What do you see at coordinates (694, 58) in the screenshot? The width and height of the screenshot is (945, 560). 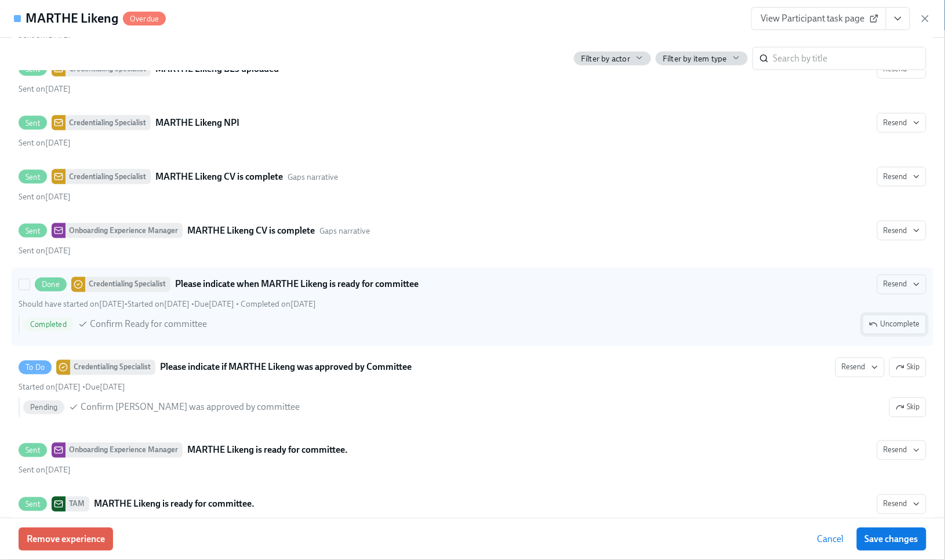 I see `span: Filter by item type` at bounding box center [694, 58].